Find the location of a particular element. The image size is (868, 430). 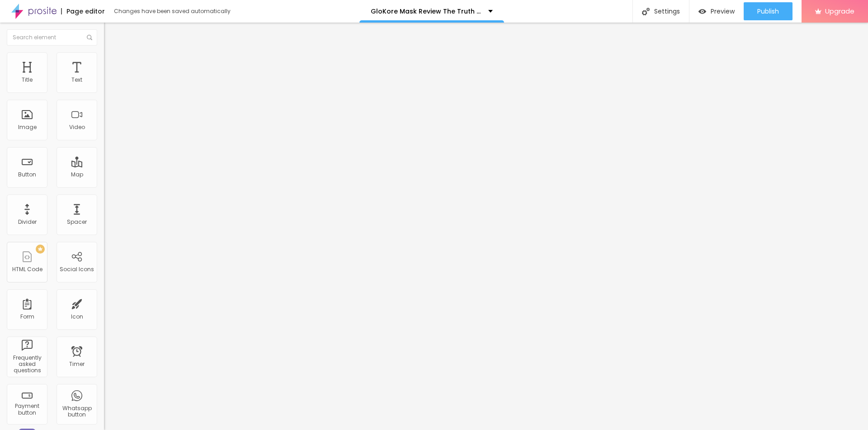

div: Frequently asked questions is located at coordinates (27, 365).